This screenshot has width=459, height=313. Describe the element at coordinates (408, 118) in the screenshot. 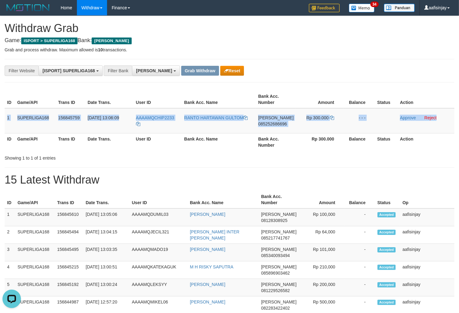

I see `a: Approve` at that location.